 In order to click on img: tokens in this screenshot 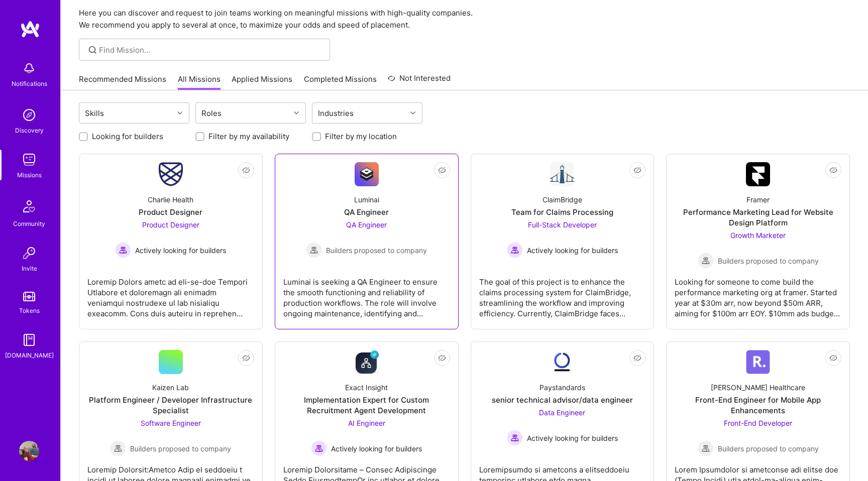, I will do `click(29, 296)`.